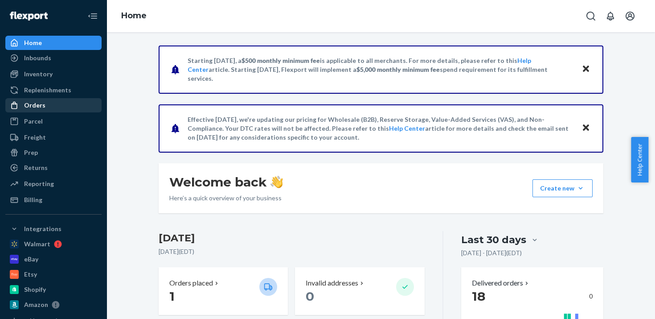 This screenshot has height=319, width=655. I want to click on a: Walmart, so click(53, 244).